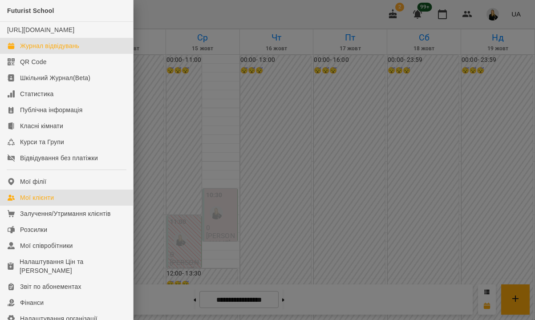  Describe the element at coordinates (32, 302) in the screenshot. I see `div: Фінанси` at that location.